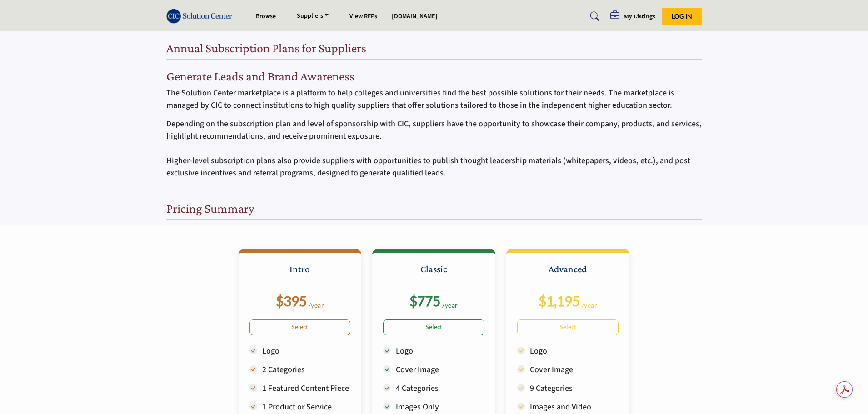 The width and height of the screenshot is (868, 414). Describe the element at coordinates (440, 408) in the screenshot. I see `p: Images Only` at that location.